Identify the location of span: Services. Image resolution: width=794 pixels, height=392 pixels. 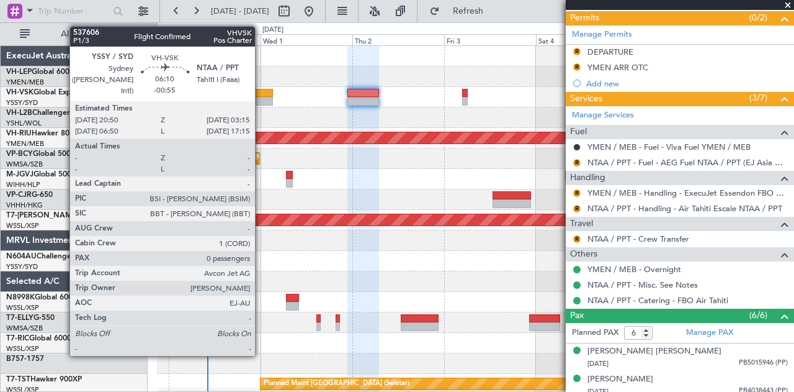
(586, 99).